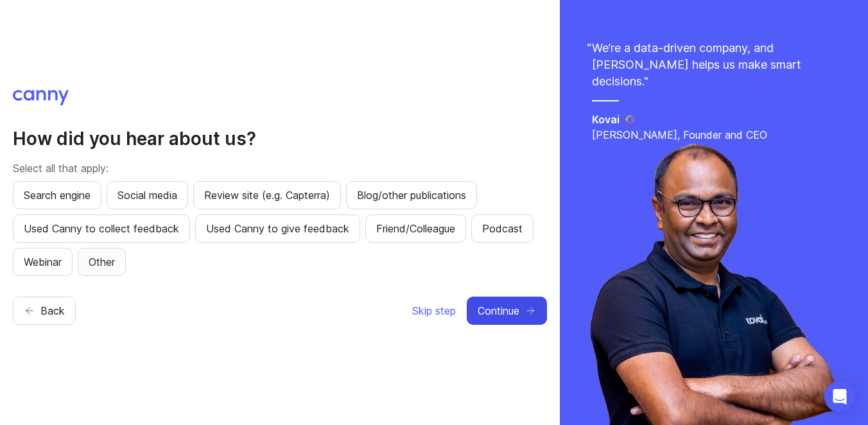 This screenshot has width=868, height=425. What do you see at coordinates (502, 228) in the screenshot?
I see `button: Podcast` at bounding box center [502, 228].